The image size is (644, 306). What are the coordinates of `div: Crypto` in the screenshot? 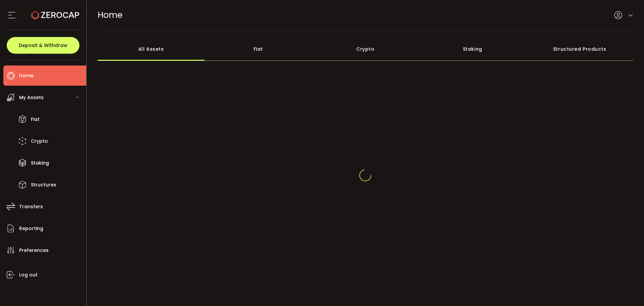 It's located at (366, 49).